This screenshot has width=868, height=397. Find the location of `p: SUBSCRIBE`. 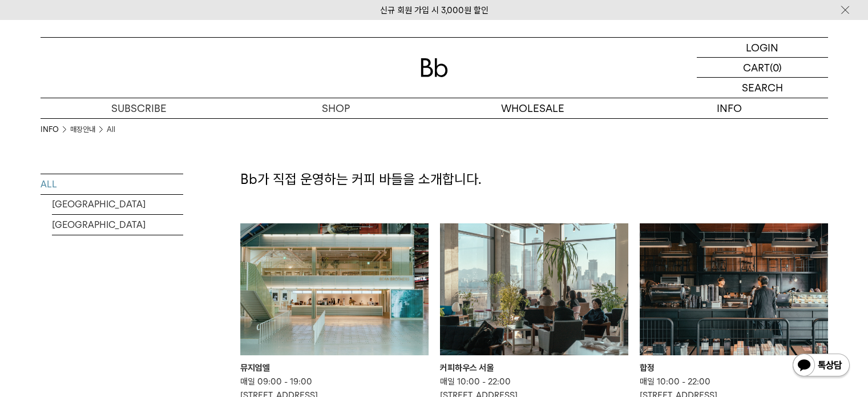

p: SUBSCRIBE is located at coordinates (138, 108).